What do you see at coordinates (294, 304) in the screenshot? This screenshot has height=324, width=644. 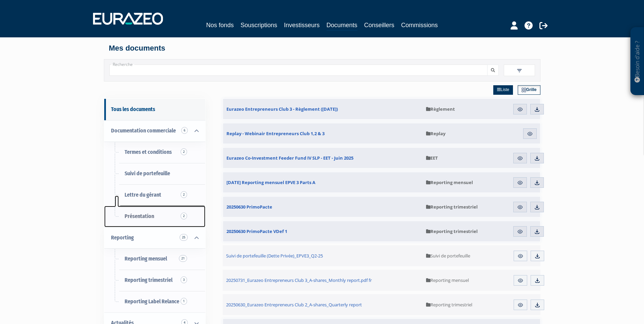 I see `span: 20250630_Eurazeo Entrepreneurs Club 2_A-shares_Quarterly report` at bounding box center [294, 304].